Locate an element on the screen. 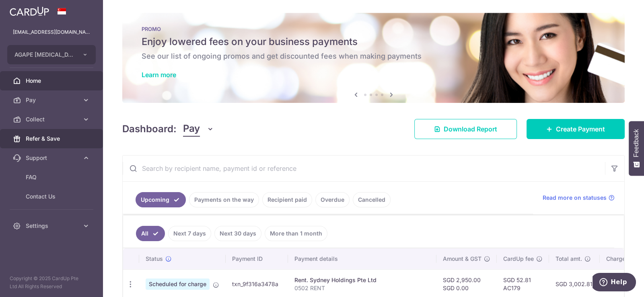  input: Search by recipient name, payment id or reference is located at coordinates (364, 168).